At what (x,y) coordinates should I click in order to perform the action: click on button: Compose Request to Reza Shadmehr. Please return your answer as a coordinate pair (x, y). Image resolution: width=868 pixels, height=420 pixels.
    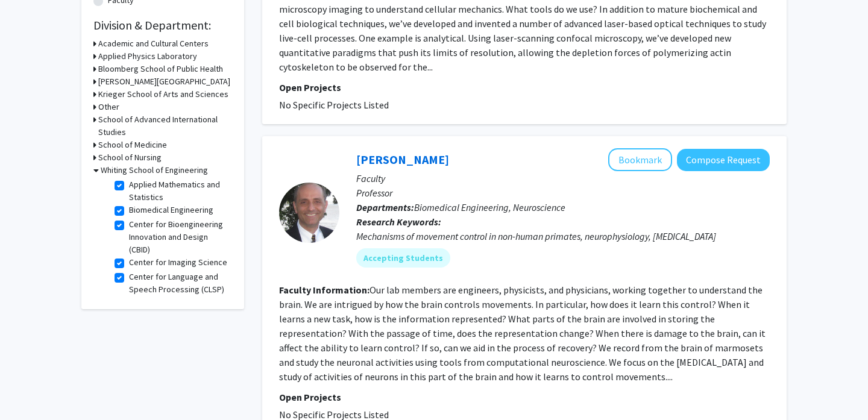
    Looking at the image, I should click on (723, 160).